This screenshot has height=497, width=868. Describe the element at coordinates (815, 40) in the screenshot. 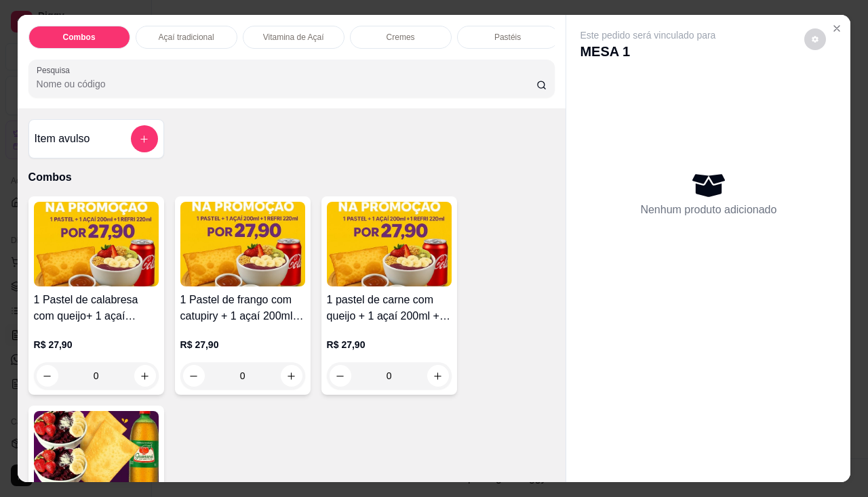

I see `button: decrease-product-quantity` at that location.